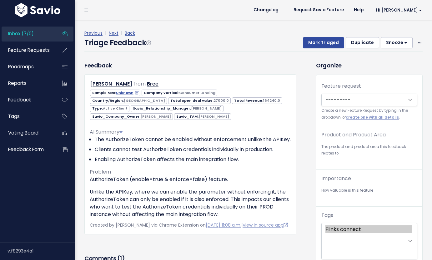 This screenshot has height=260, width=432. Describe the element at coordinates (114, 33) in the screenshot. I see `a: Next` at that location.